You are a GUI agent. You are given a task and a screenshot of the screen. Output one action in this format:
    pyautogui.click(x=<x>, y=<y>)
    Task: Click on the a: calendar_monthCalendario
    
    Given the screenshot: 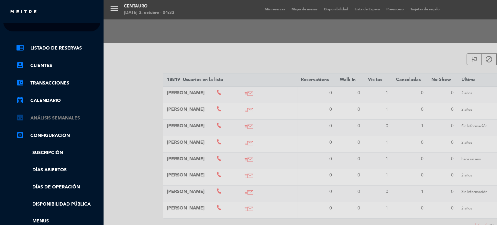 What is the action you would take?
    pyautogui.click(x=58, y=101)
    